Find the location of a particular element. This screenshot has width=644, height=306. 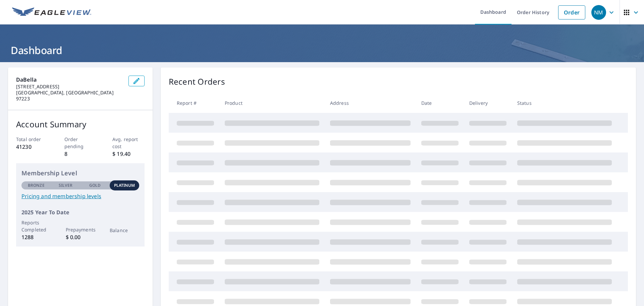

p: Reports Completed is located at coordinates (36, 226).